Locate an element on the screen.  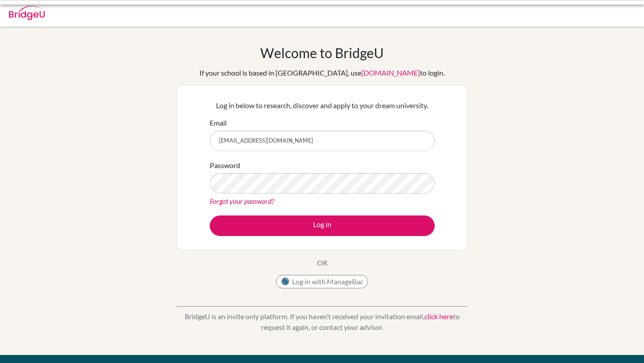
label: Email is located at coordinates (218, 123).